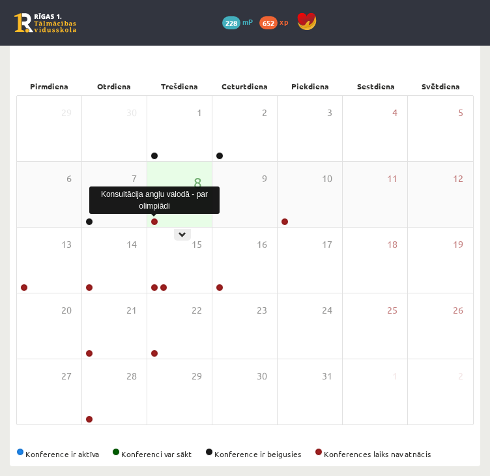 This screenshot has height=476, width=490. I want to click on div: Otrdiena, so click(114, 86).